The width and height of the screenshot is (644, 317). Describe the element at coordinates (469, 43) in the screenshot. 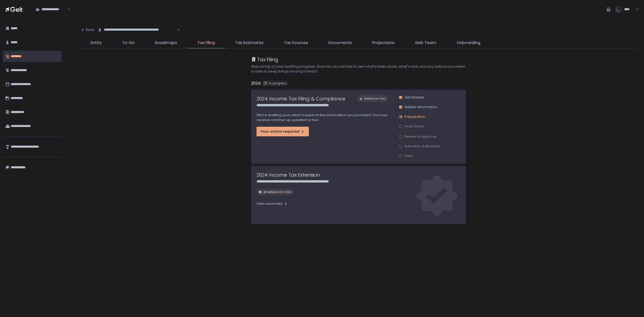

I see `span: Onboarding` at that location.